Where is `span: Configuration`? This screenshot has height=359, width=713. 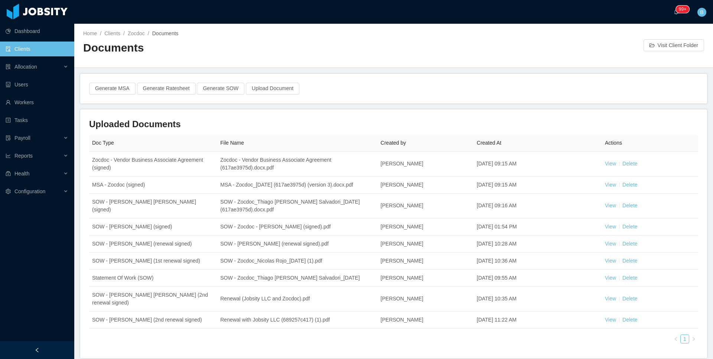
span: Configuration is located at coordinates (30, 191).